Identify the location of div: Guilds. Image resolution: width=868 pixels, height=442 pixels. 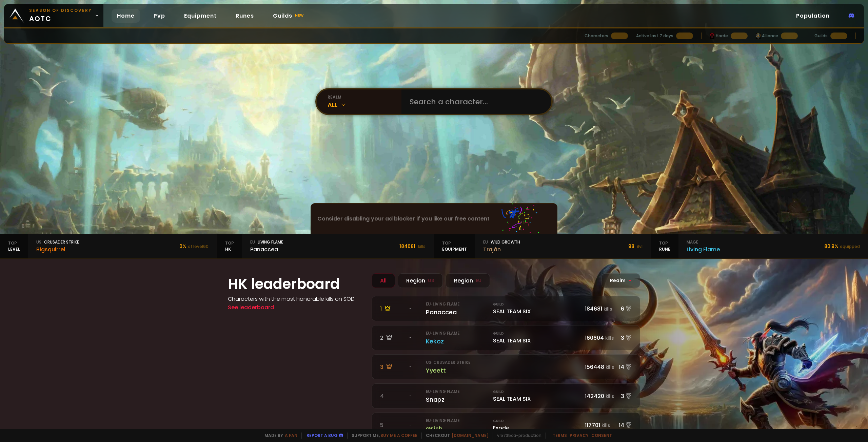
(821, 36).